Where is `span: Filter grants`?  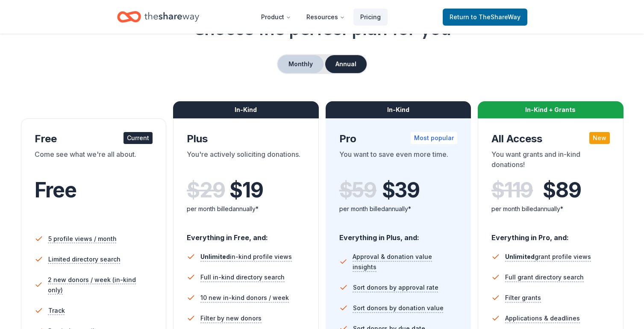
span: Filter grants is located at coordinates (523, 298).